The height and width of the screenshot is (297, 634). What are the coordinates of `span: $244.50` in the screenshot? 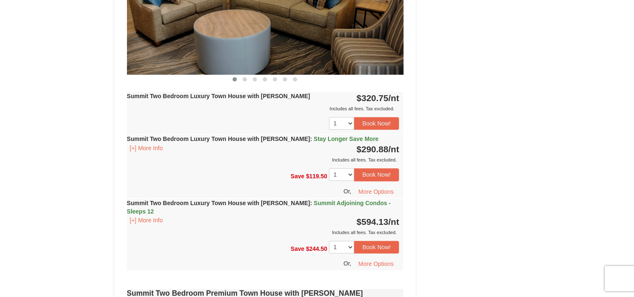 It's located at (316, 248).